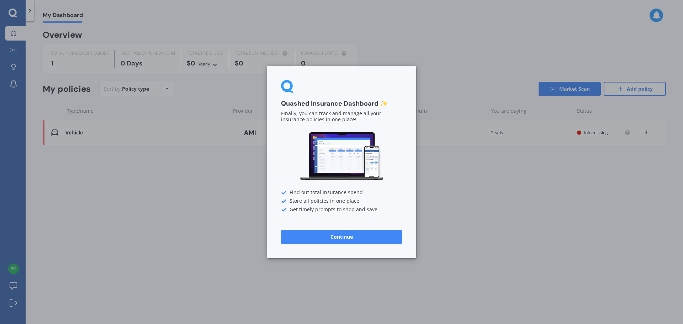 The height and width of the screenshot is (324, 683). Describe the element at coordinates (341, 104) in the screenshot. I see `h3: Quashed Insurance Dashboard ✨` at that location.